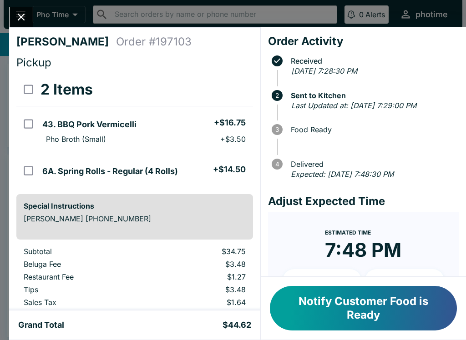 This screenshot has width=466, height=340. I want to click on h5: Grand Total, so click(41, 325).